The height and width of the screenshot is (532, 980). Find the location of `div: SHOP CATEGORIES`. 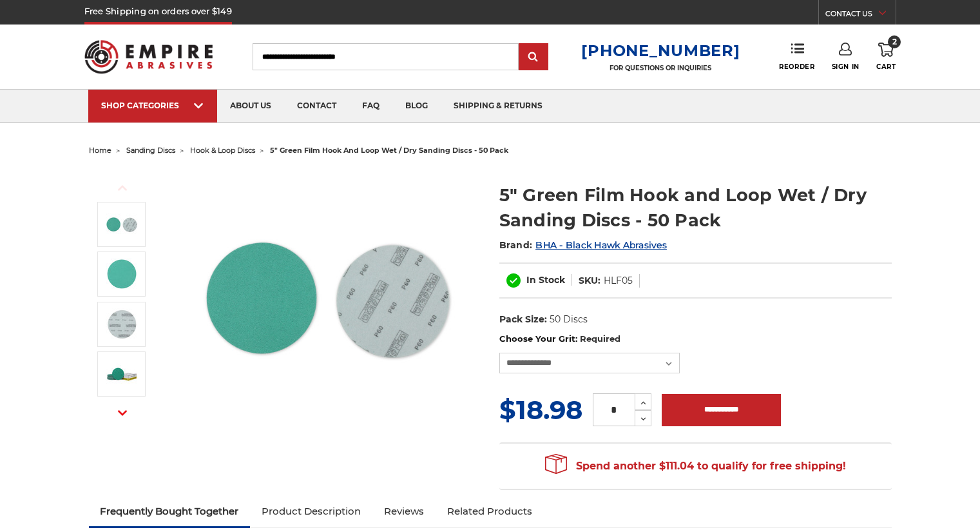

div: SHOP CATEGORIES is located at coordinates (152, 105).